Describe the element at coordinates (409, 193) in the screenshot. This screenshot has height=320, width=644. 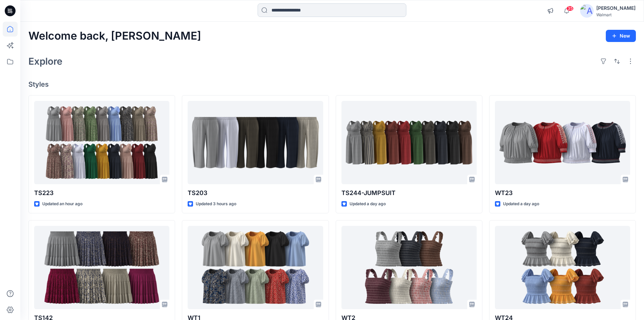
I see `p: TS244-JUMPSUIT` at that location.